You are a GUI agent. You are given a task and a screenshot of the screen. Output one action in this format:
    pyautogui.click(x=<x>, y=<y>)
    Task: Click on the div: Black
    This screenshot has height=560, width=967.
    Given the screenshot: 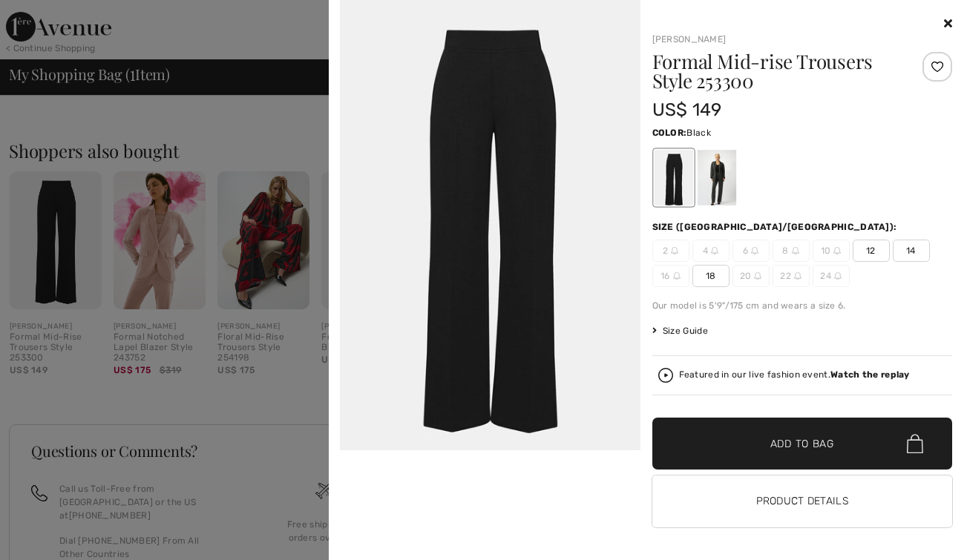 What is the action you would take?
    pyautogui.click(x=673, y=177)
    